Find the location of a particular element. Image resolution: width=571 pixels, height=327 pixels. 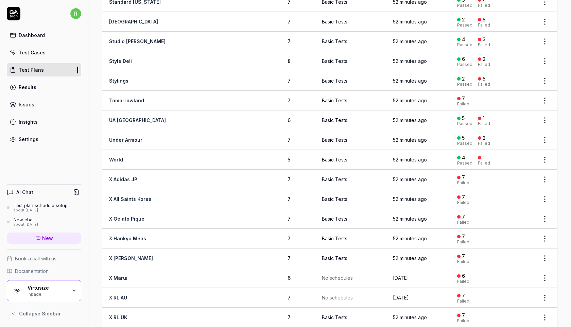

span: 6 is located at coordinates (289, 278).